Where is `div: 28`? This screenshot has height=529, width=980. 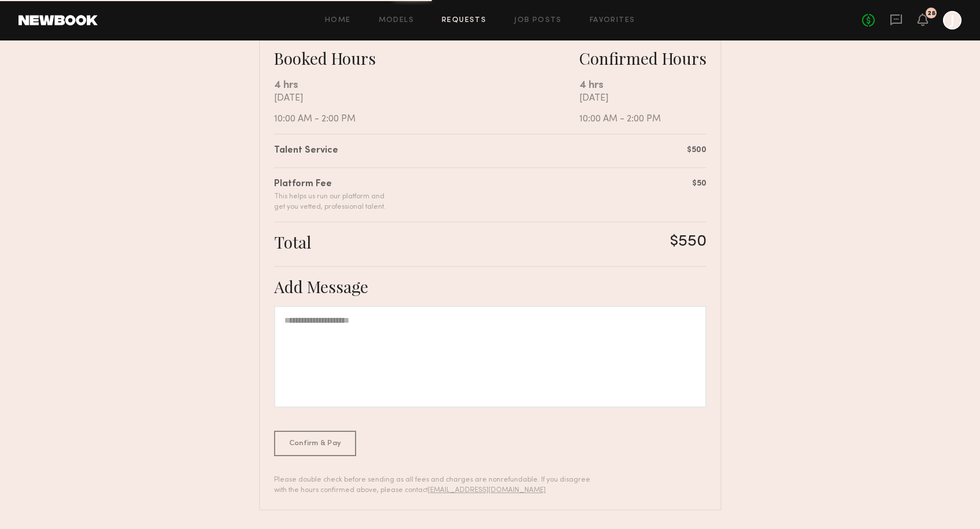 div: 28 is located at coordinates (931, 14).